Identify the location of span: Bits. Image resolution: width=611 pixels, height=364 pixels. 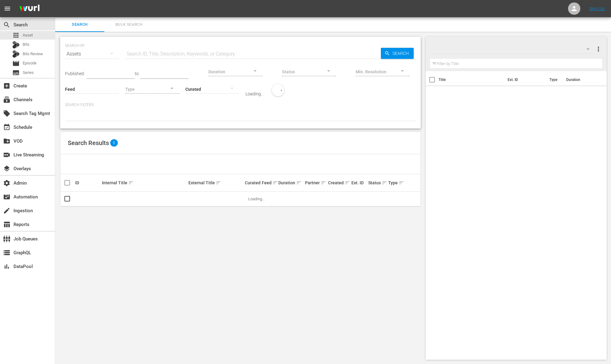
(26, 45).